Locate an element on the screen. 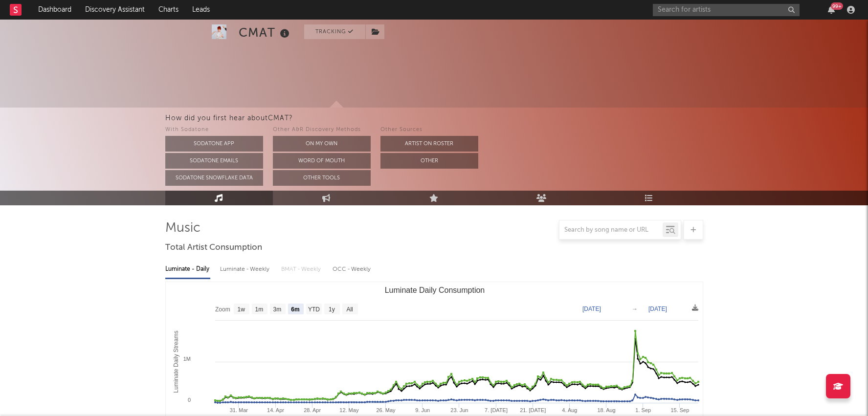 This screenshot has width=868, height=416. input: Search for artists is located at coordinates (726, 10).